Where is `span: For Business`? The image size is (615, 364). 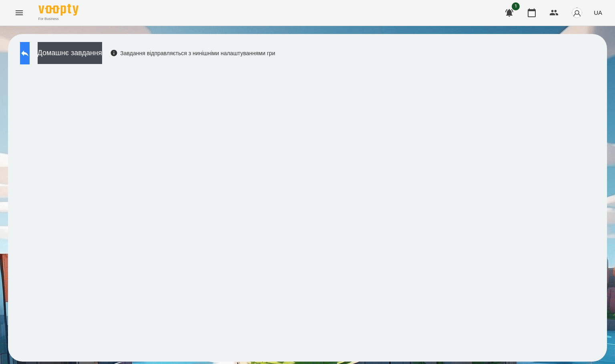 span: For Business is located at coordinates (58, 19).